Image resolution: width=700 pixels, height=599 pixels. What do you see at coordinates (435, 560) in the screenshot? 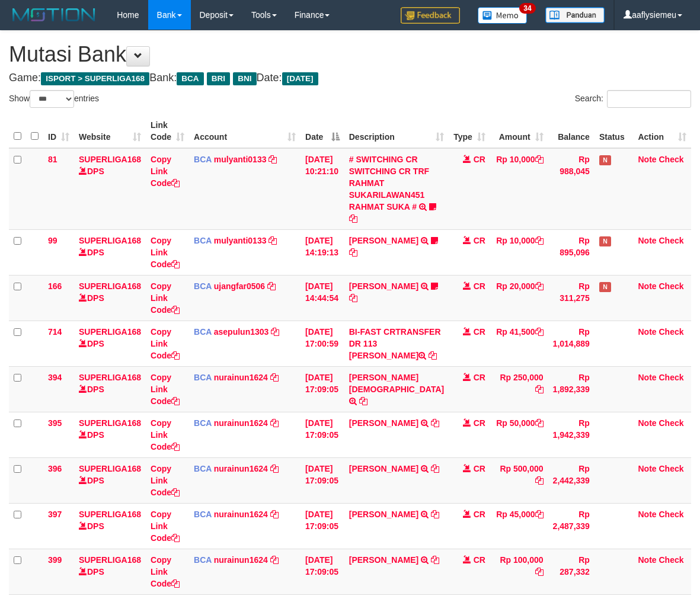
I see `a: Copy USMAN JAELANI to clipboard` at bounding box center [435, 560].